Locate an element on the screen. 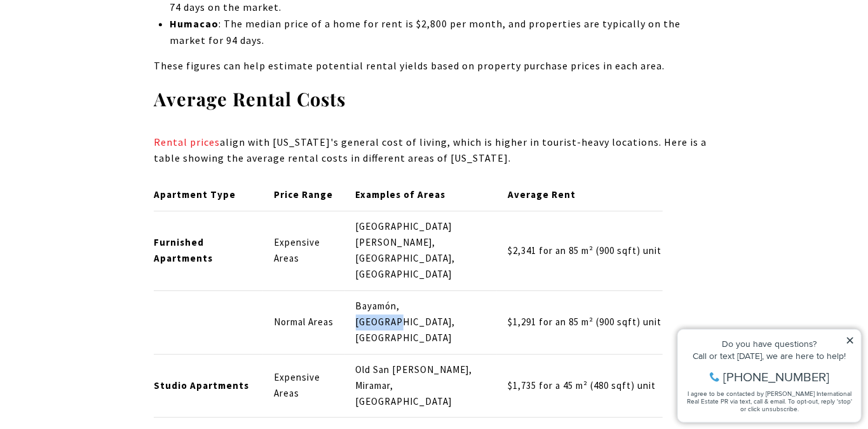  p: $2,341 for an 85 m² (900 sqft) unit is located at coordinates (586, 251).